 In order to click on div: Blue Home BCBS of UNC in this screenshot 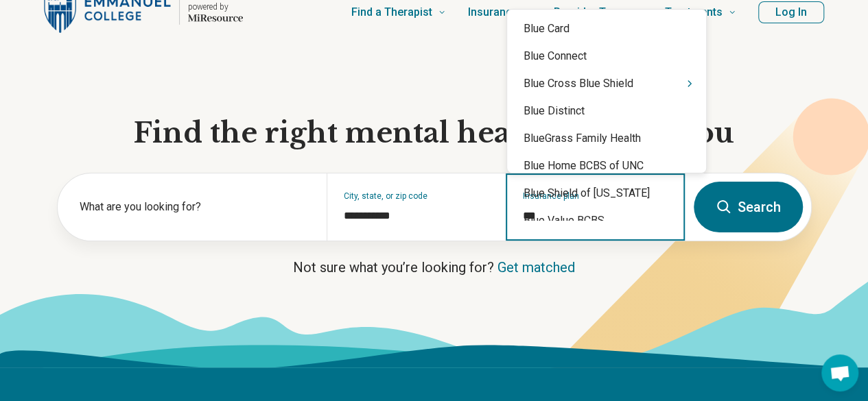, I will do `click(607, 166)`.